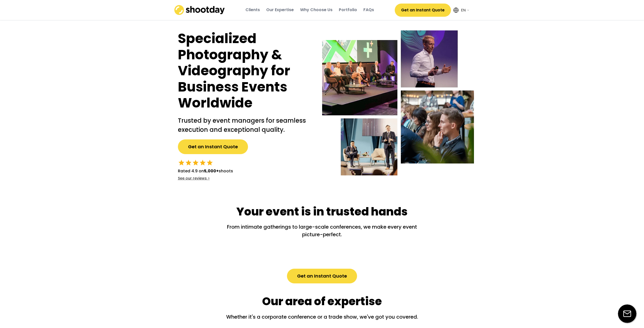 The height and width of the screenshot is (328, 644). What do you see at coordinates (245, 125) in the screenshot?
I see `h2: Trusted by event managers for seamless execution and exceptional quality.` at bounding box center [245, 125].